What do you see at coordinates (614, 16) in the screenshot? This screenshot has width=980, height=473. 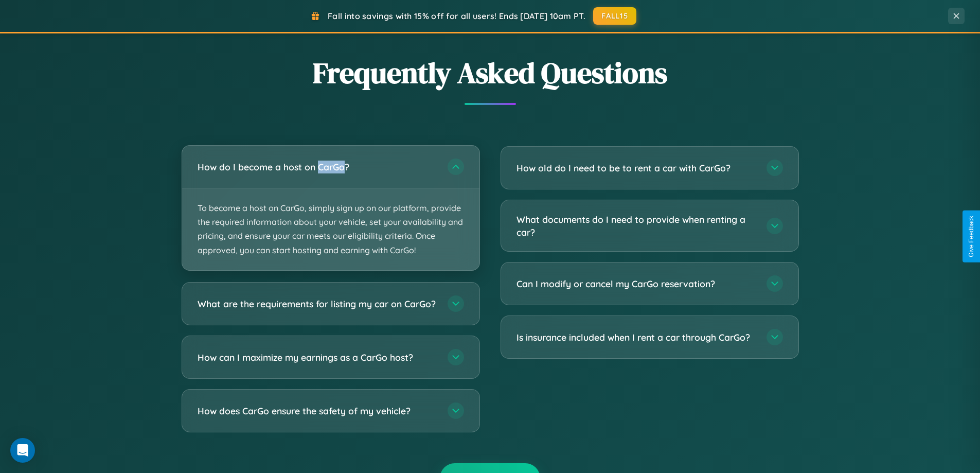 I see `button: FALL15` at bounding box center [614, 16].